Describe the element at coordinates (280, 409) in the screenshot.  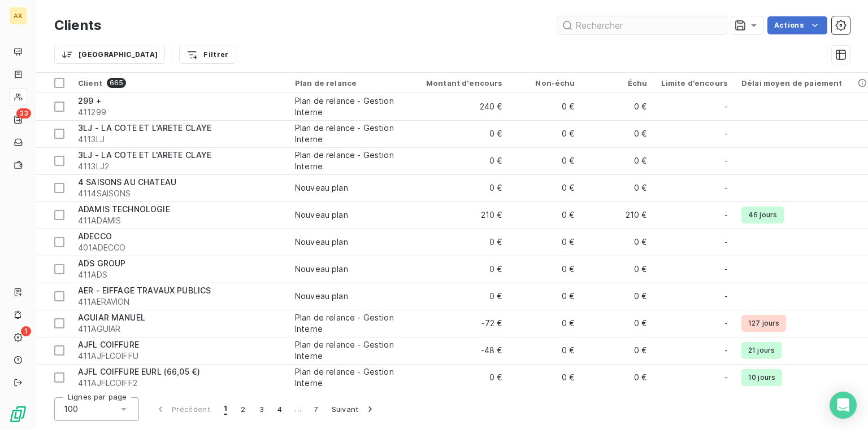
I see `button: 4` at that location.